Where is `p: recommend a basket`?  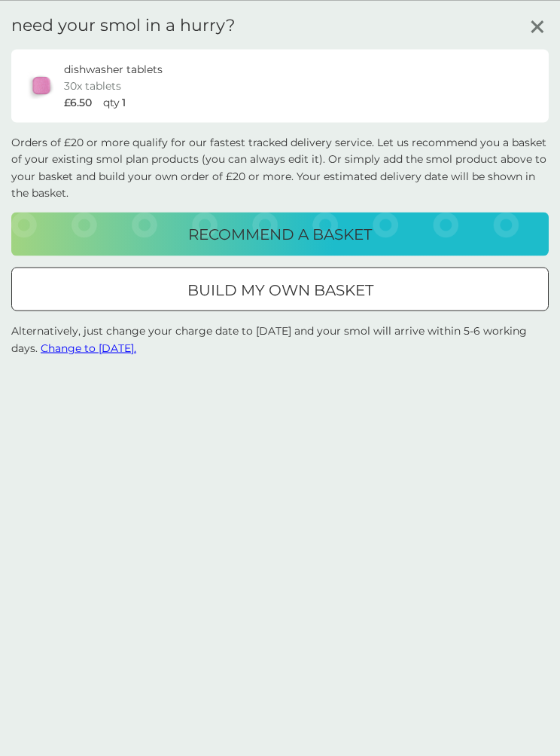
p: recommend a basket is located at coordinates (280, 234).